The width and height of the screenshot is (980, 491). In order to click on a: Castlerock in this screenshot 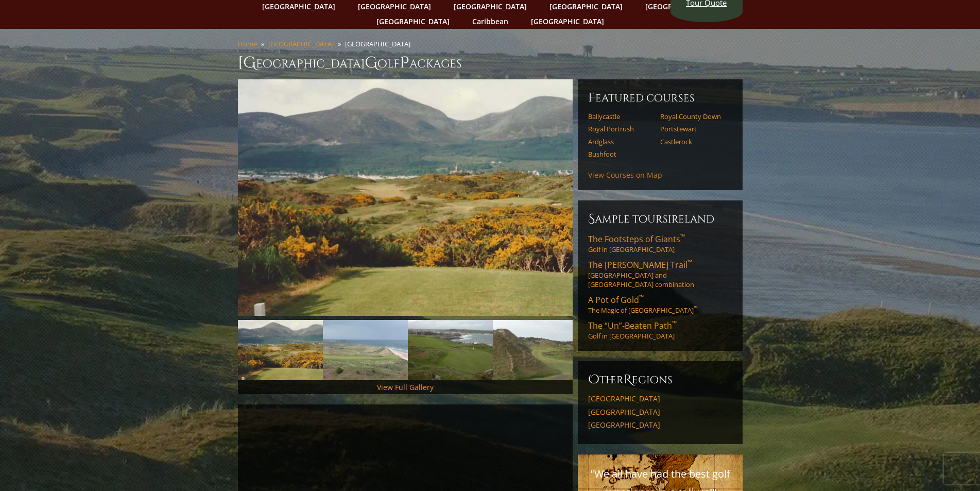, I will do `click(693, 142)`.